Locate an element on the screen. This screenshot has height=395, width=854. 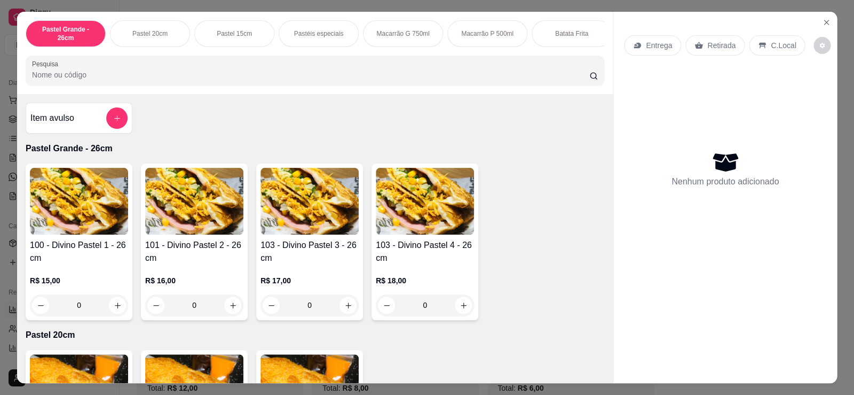
input: Pesquisa is located at coordinates (311, 75).